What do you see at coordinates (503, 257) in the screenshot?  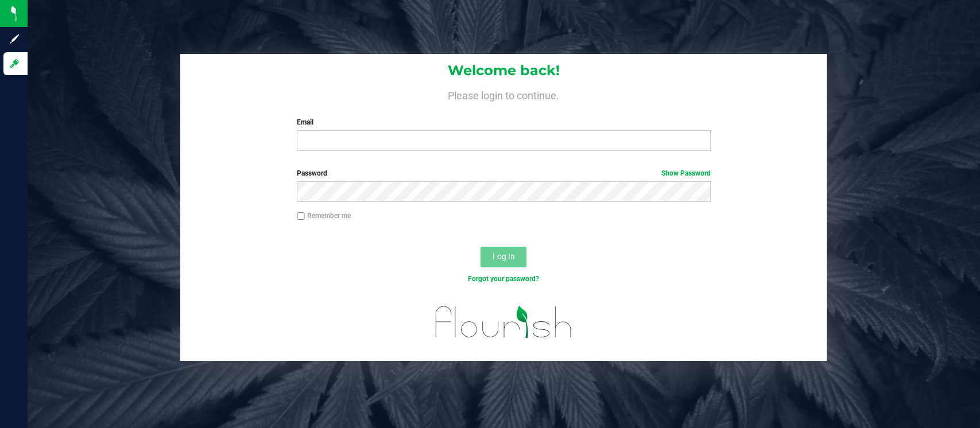 I see `span: Log In` at bounding box center [503, 257].